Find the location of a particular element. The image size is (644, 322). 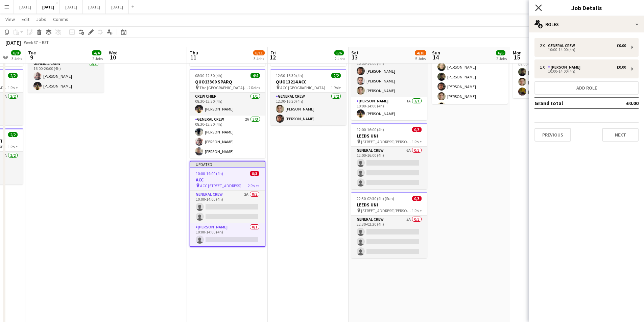

h3: Job Details is located at coordinates (586, 7).